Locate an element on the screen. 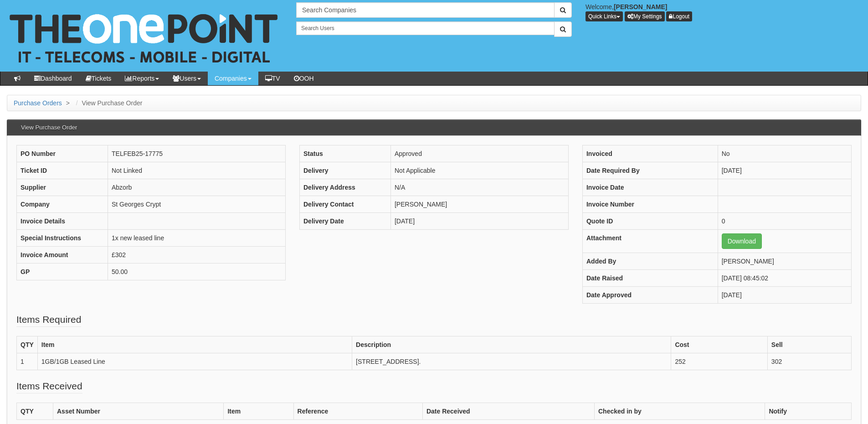 The image size is (868, 424). a: Reports is located at coordinates (142, 79).